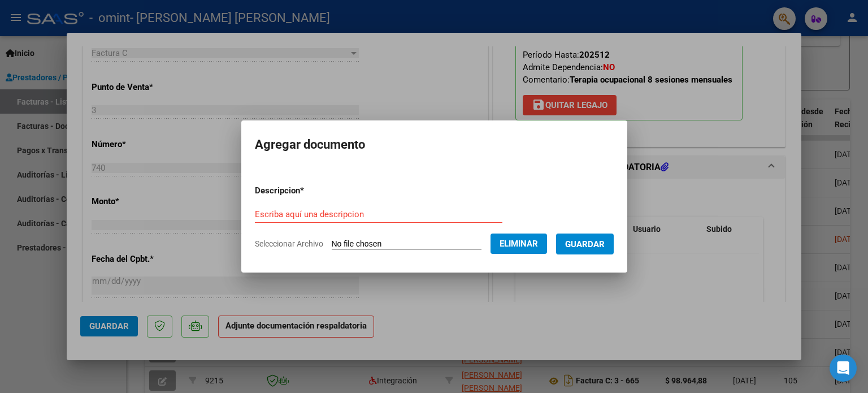 The height and width of the screenshot is (393, 868). I want to click on div: Open Intercom Messenger, so click(843, 368).